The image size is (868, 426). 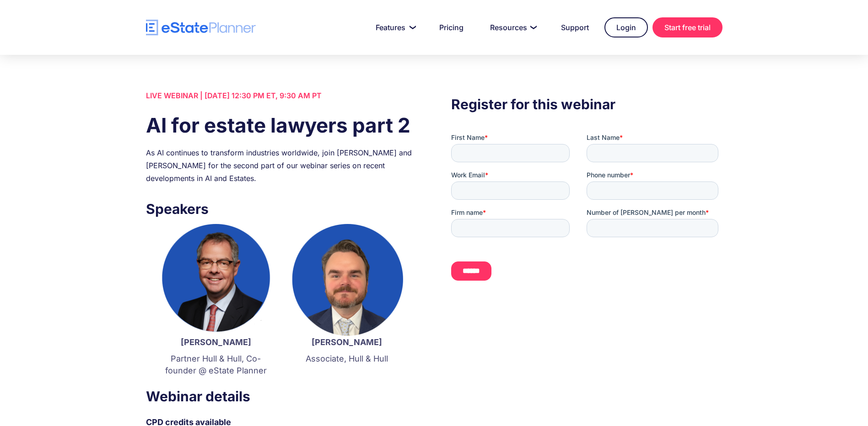 What do you see at coordinates (281, 125) in the screenshot?
I see `h1: AI for estate lawyers part 2` at bounding box center [281, 125].